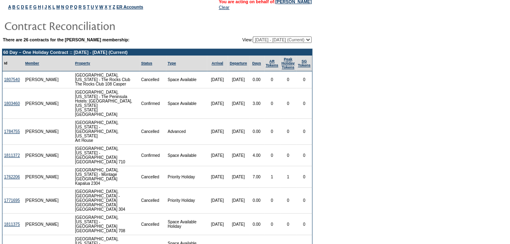 The width and height of the screenshot is (510, 244). What do you see at coordinates (186, 103) in the screenshot?
I see `td: Space Available` at bounding box center [186, 103].